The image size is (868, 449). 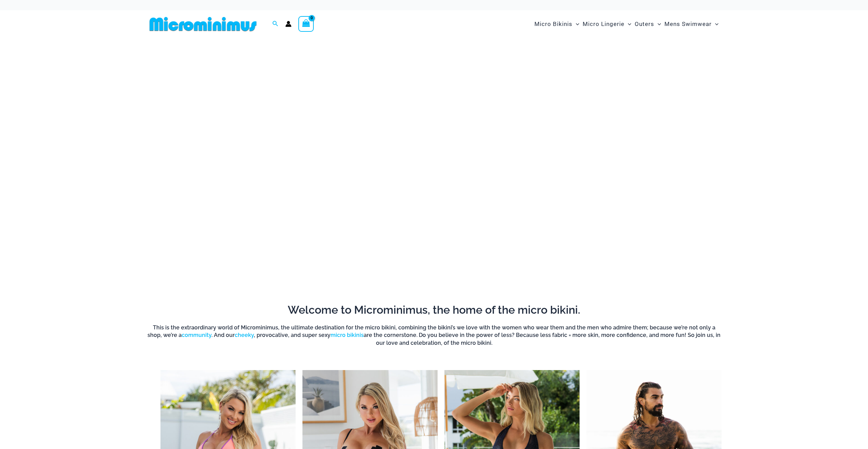 What do you see at coordinates (434, 310) in the screenshot?
I see `h2: Welcome to Microminimus, the home of the micro bikini.` at bounding box center [434, 310].